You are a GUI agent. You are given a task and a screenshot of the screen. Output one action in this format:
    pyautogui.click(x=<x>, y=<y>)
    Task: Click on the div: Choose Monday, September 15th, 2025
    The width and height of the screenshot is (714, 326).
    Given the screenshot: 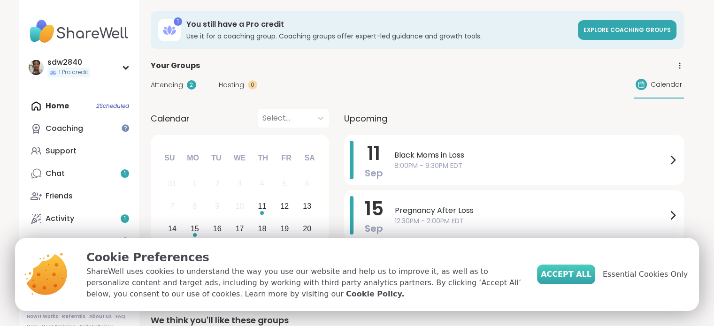 What is the action you would take?
    pyautogui.click(x=194, y=229)
    